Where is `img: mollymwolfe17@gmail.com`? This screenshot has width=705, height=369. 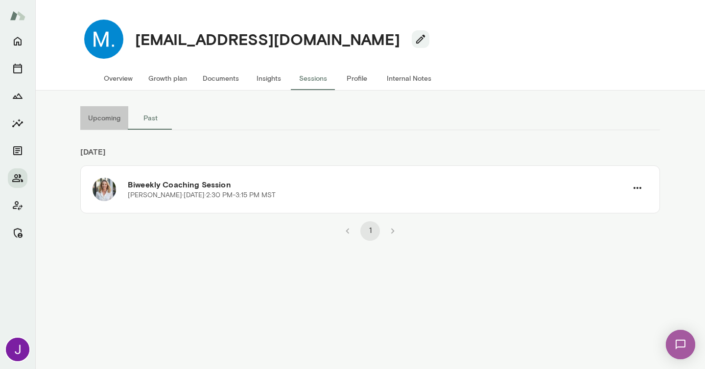 img: mollymwolfe17@gmail.com is located at coordinates (104, 39).